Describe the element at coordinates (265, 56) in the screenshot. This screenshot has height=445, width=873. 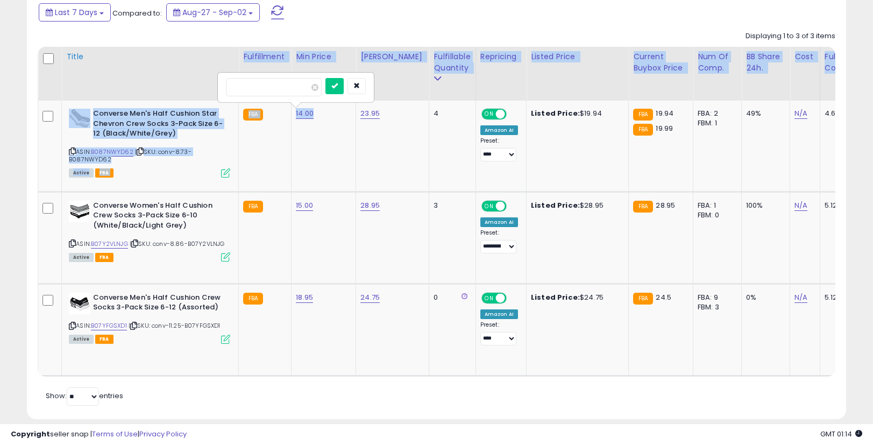
I see `div: Fulfillment` at that location.